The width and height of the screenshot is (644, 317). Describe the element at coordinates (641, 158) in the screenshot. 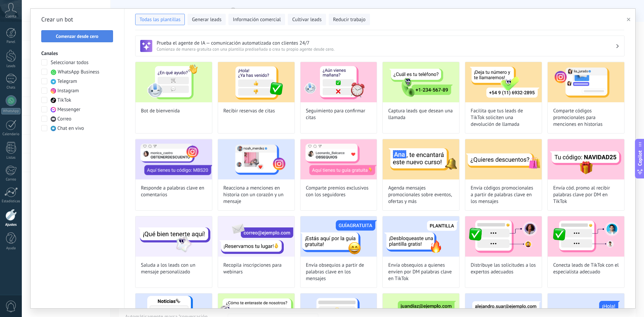

I see `span: Copilot` at that location.